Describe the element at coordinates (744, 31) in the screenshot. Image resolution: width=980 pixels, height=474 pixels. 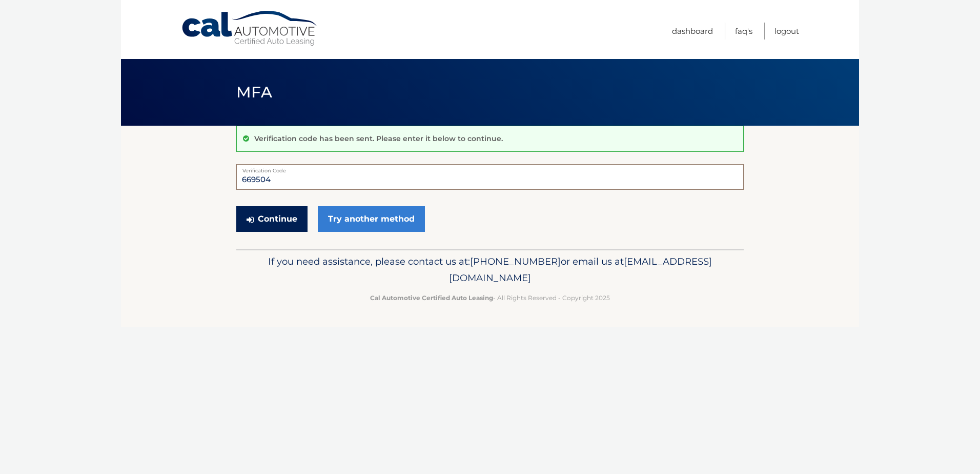
I see `a: FAQ's` at that location.